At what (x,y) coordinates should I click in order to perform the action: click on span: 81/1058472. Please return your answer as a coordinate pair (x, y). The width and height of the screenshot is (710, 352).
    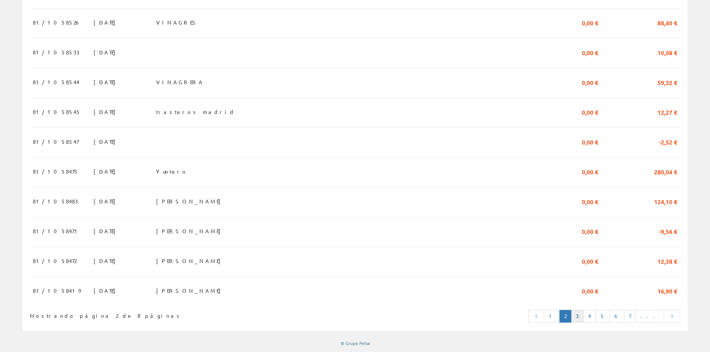
    Looking at the image, I should click on (54, 261).